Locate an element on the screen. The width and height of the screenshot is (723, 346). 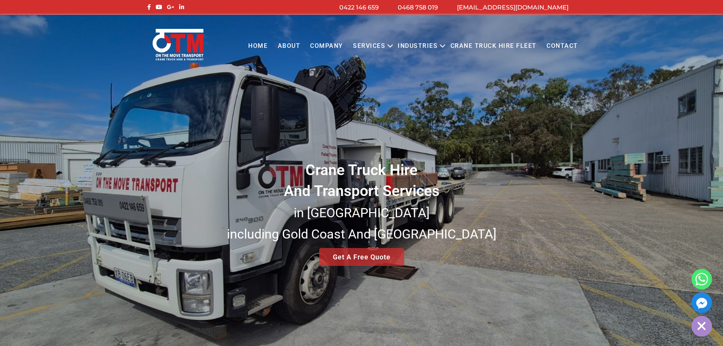
a: Get A Free Quote is located at coordinates (362, 257).